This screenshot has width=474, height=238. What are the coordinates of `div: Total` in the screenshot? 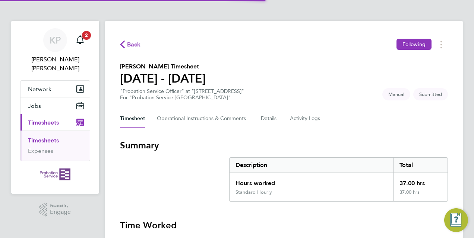 It's located at (420, 165).